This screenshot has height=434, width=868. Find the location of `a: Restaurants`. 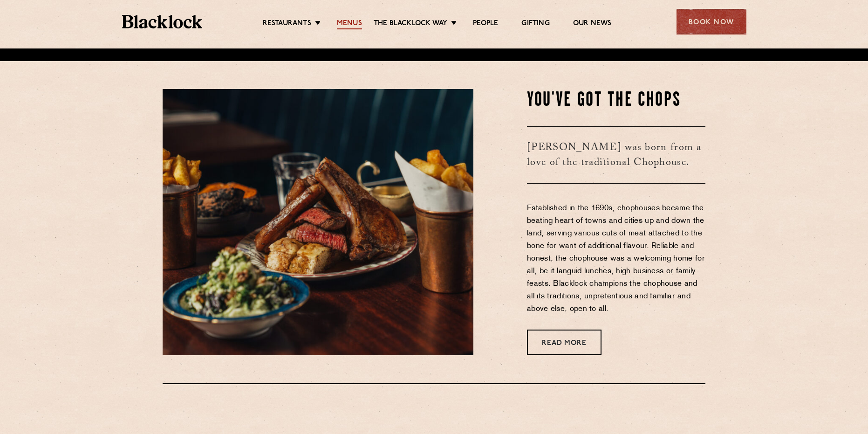

a: Restaurants is located at coordinates (287, 24).